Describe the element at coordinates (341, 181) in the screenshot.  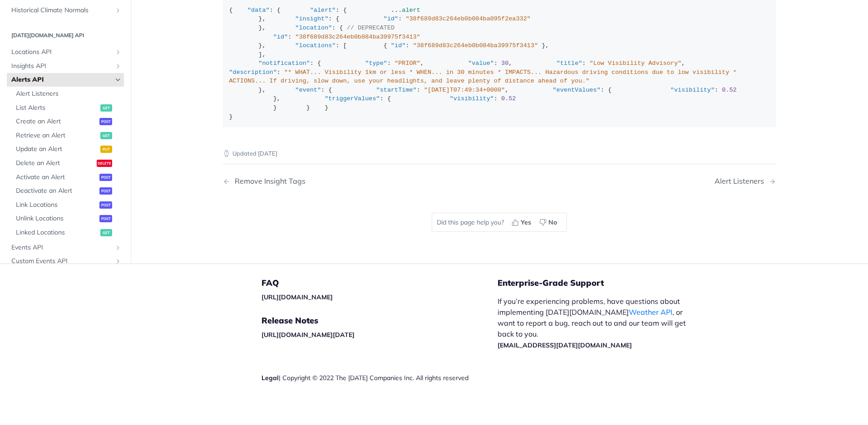
I see `a: Previous Page: Remove Insight Tags` at that location.